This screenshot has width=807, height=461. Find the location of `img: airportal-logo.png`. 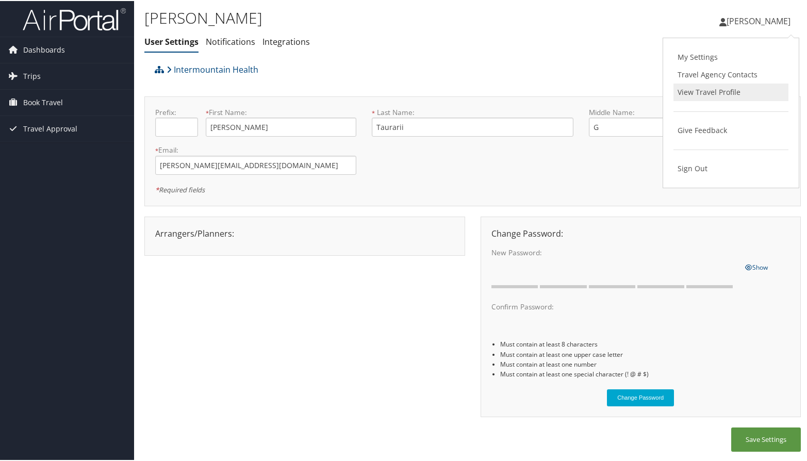

img: airportal-logo.png is located at coordinates (74, 18).